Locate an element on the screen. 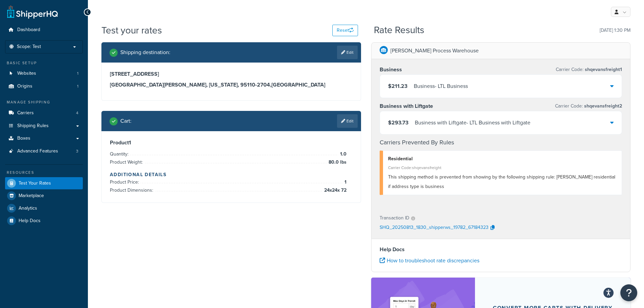 Image resolution: width=644 pixels, height=308 pixels. li: Help Docs is located at coordinates (44, 221).